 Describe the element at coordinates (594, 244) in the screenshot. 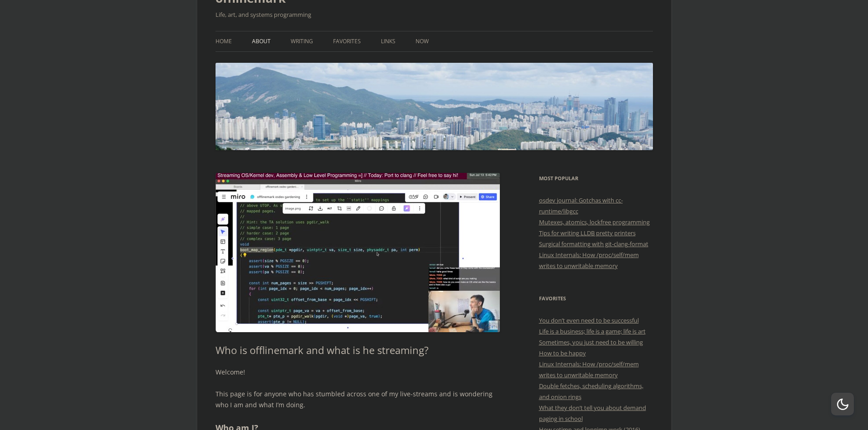

I see `a: Surgical formatting with git-clang-format` at that location.